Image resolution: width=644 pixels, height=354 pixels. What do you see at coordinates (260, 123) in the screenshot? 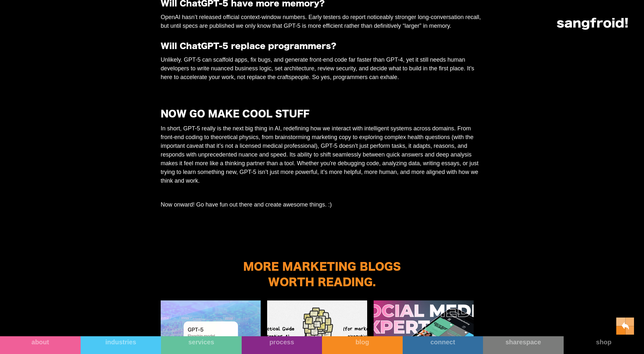
I see `a: privacy policy` at bounding box center [260, 123].